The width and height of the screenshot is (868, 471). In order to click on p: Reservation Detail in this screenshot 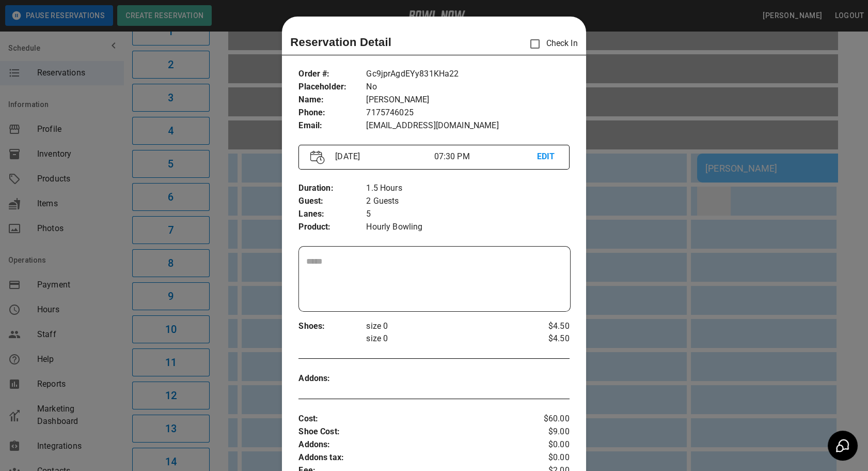, I will do `click(341, 42)`.